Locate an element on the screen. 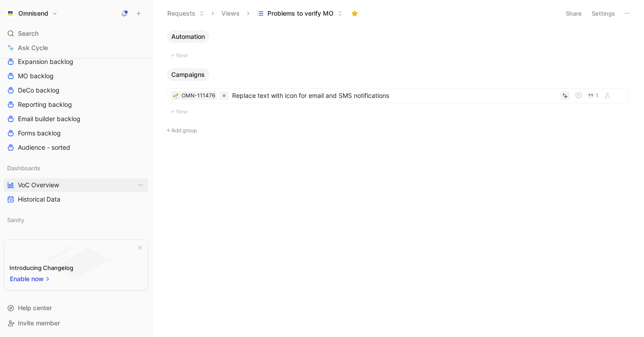 Image resolution: width=644 pixels, height=337 pixels. span: Enable now is located at coordinates (27, 279).